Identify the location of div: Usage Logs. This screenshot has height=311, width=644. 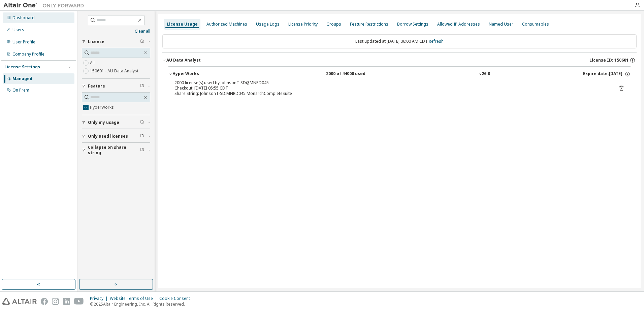
(267, 25).